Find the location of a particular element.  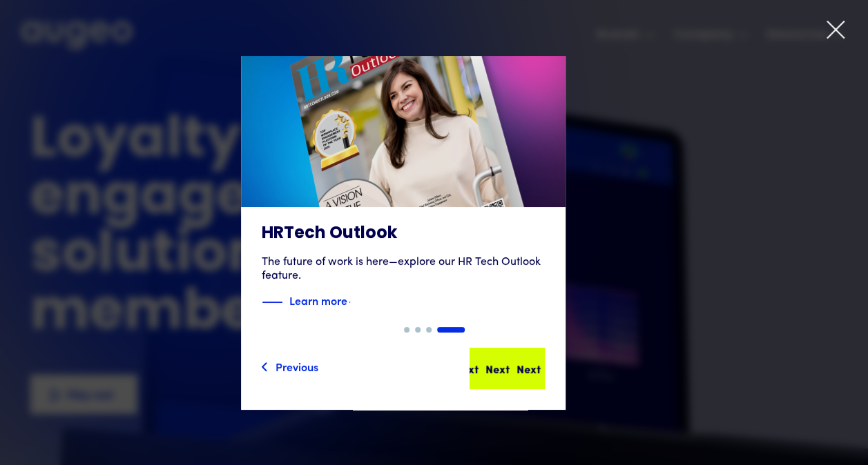

strong: Learn more is located at coordinates (318, 300).